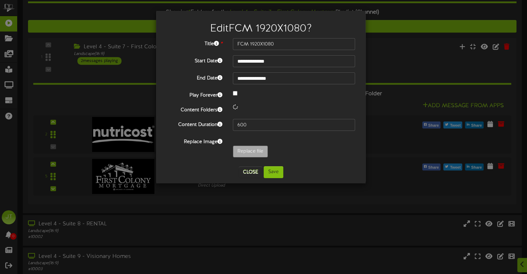  What do you see at coordinates (250, 172) in the screenshot?
I see `button: Close` at bounding box center [250, 172].